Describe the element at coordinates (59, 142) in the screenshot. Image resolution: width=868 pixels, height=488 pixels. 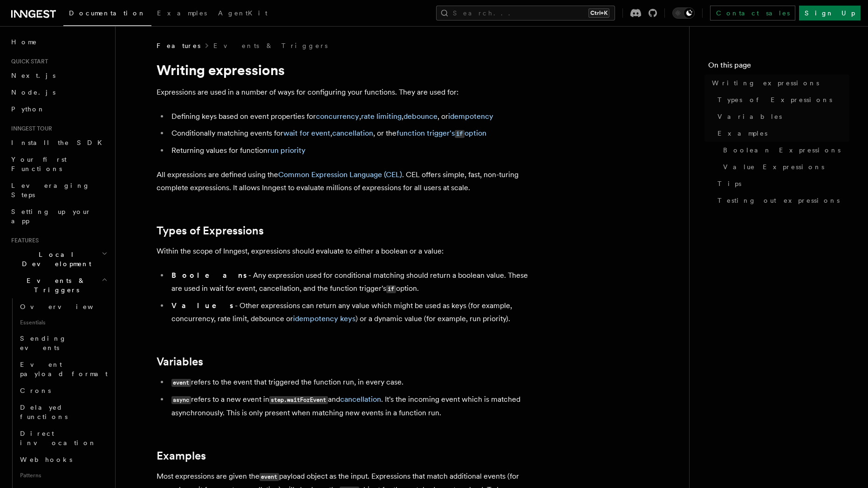
I see `span: Install the SDK` at that location.